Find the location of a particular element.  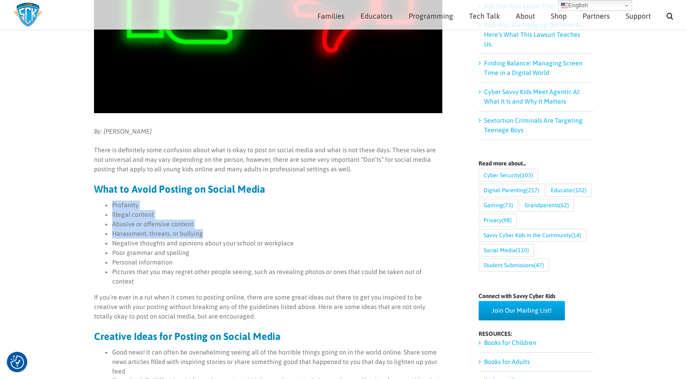

li: Personal information is located at coordinates (277, 262).